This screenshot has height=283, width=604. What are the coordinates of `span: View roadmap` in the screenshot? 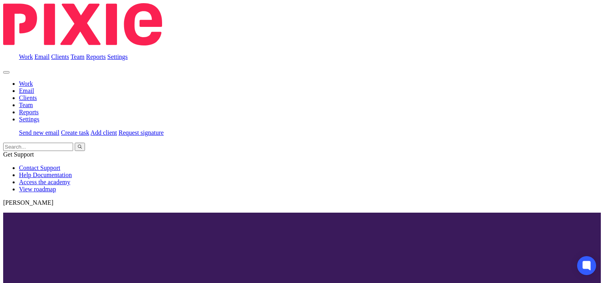 It's located at (38, 189).